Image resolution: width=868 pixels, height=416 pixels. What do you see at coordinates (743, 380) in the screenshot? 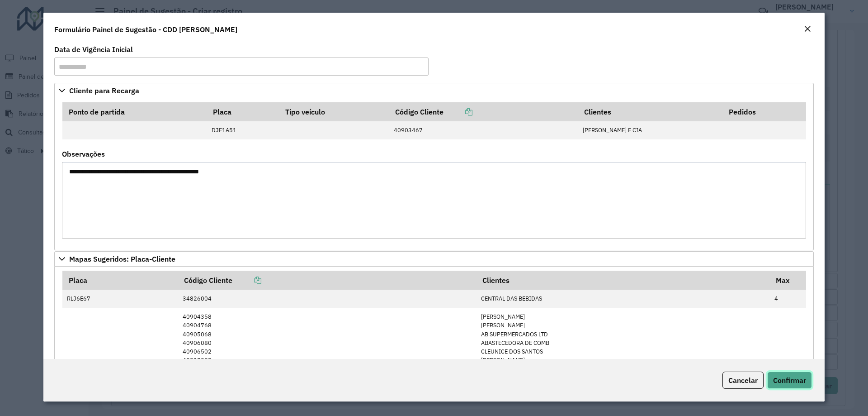
I see `span: Cancelar` at bounding box center [743, 380].